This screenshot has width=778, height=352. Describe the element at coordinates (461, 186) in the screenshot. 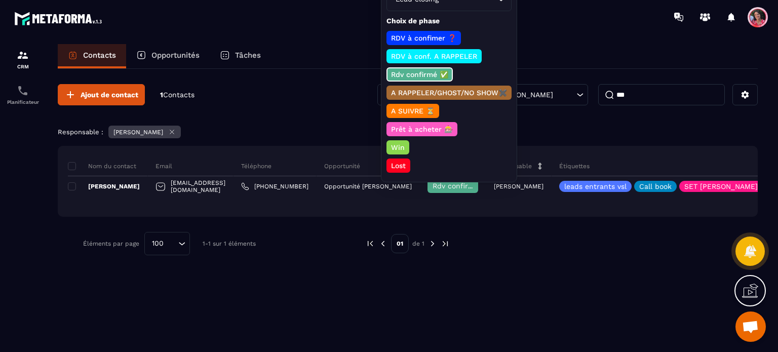

I see `span: Rdv confirmé ✅` at that location.